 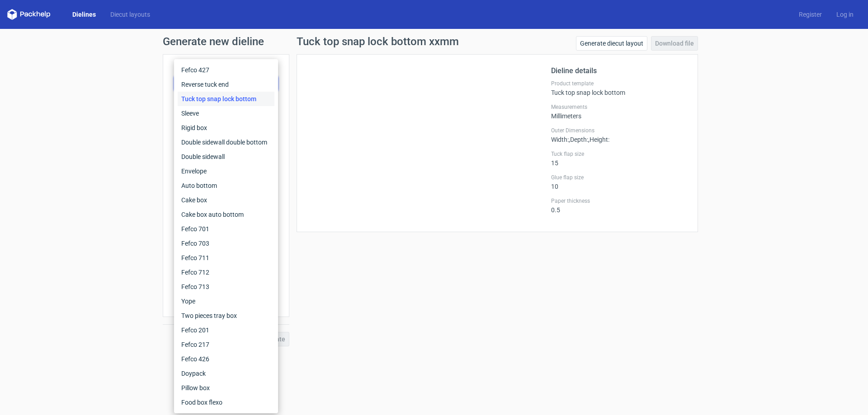 I want to click on h1: Tuck top snap lock bottom xxmm, so click(x=377, y=42).